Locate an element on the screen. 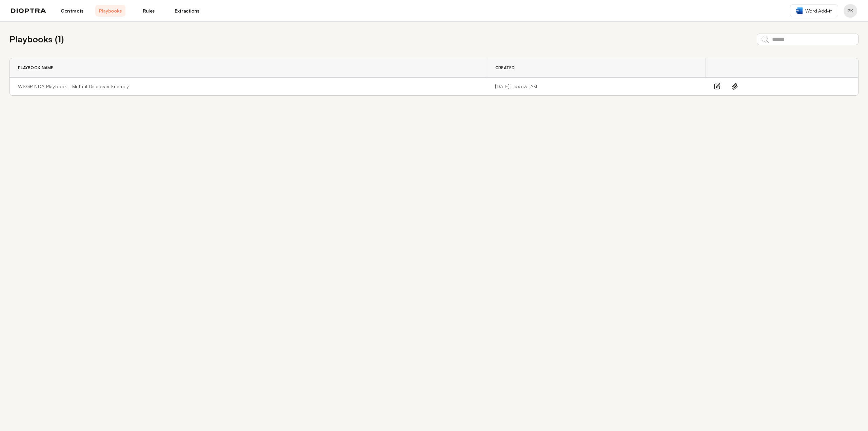 The image size is (868, 431). a: Rules is located at coordinates (148, 11).